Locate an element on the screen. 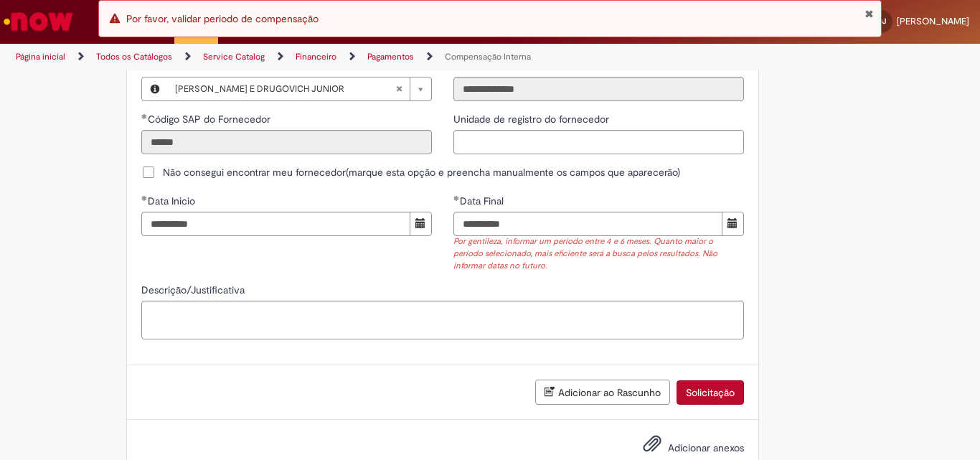 This screenshot has width=980, height=460. button: Fornecedor , Visualizar este registro JALOTO E DRUGOVICH JUNIOR is located at coordinates (155, 89).